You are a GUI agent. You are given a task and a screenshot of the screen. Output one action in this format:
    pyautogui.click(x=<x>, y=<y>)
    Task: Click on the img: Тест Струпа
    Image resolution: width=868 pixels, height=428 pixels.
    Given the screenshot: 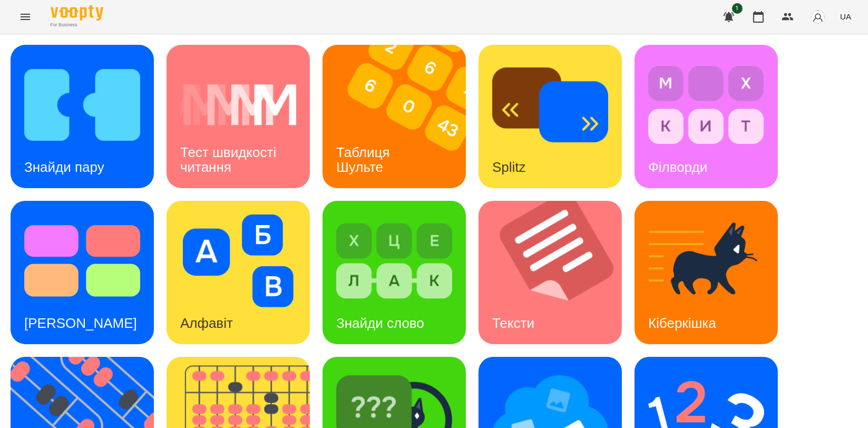 What is the action you would take?
    pyautogui.click(x=82, y=261)
    